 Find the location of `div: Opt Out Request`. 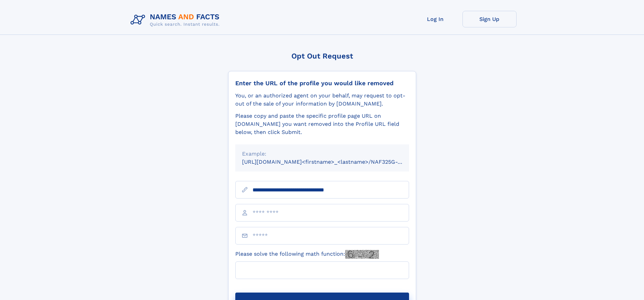

div: Opt Out Request is located at coordinates (322, 56).